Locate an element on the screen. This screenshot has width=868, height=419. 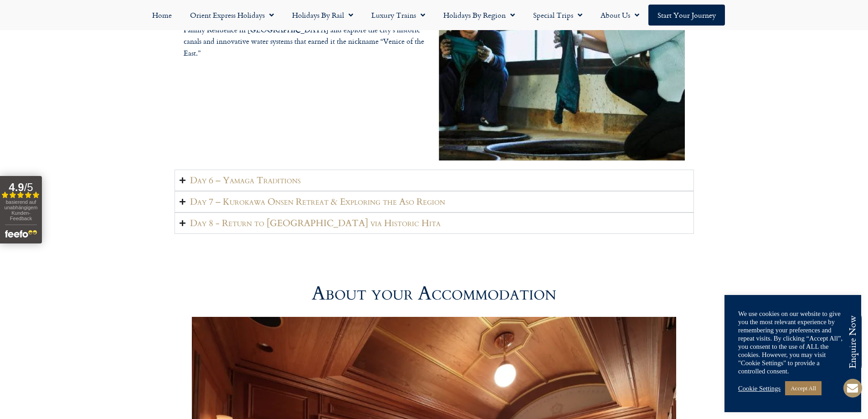
a: Holidays by Rail is located at coordinates (322, 15).